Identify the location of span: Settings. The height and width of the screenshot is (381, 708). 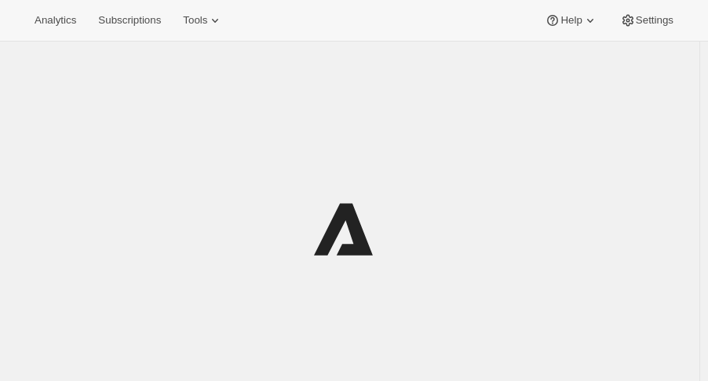
(654, 20).